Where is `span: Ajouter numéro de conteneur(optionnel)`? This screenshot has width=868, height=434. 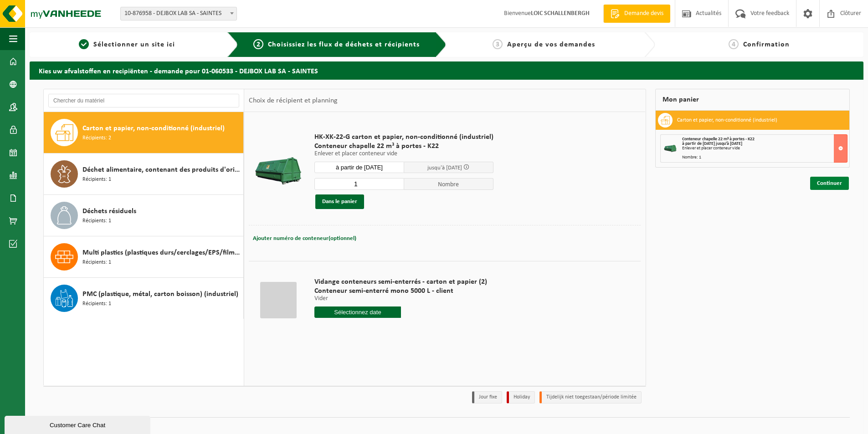
span: Ajouter numéro de conteneur(optionnel) is located at coordinates (304, 238).